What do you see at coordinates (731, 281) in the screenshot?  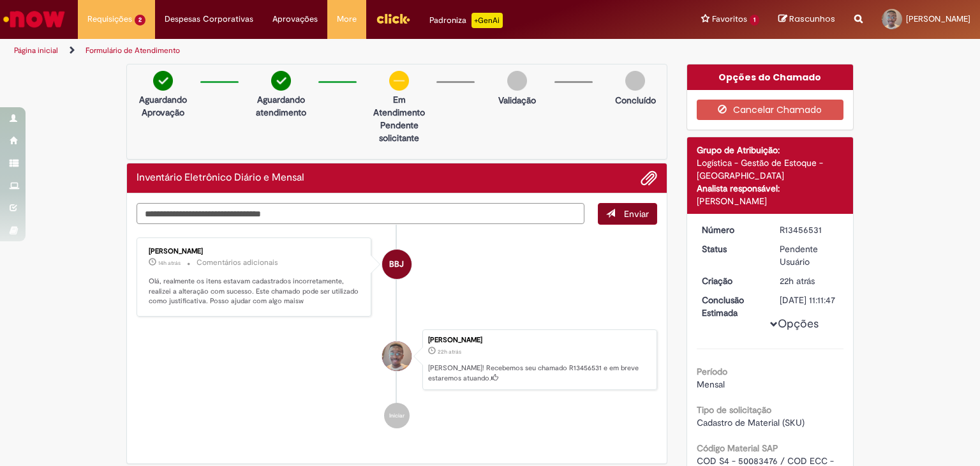 I see `dt: Criação` at bounding box center [731, 281].